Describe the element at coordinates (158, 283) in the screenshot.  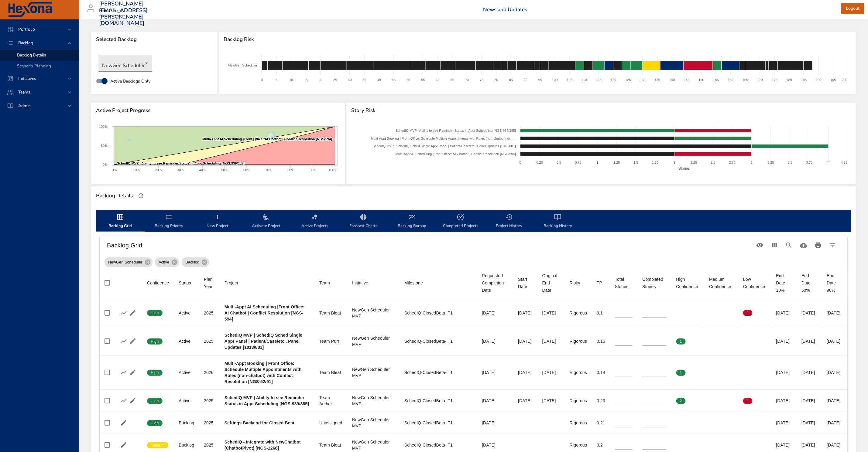
I see `div: Confidence` at that location.